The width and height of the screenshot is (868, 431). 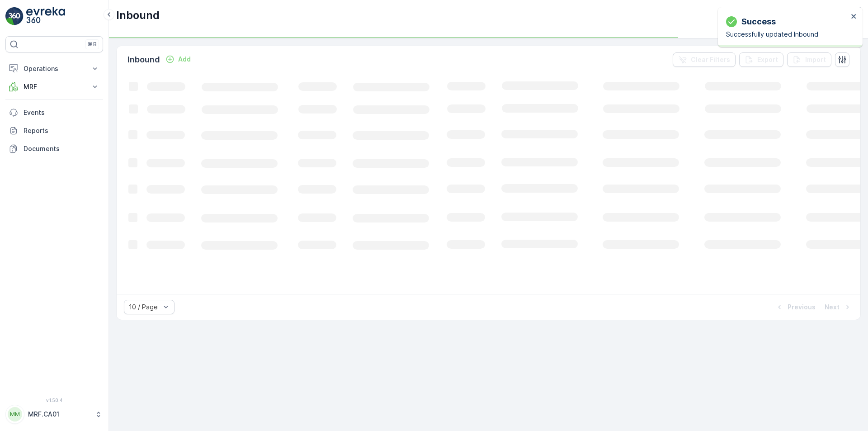 What do you see at coordinates (795, 307) in the screenshot?
I see `button: Previous` at bounding box center [795, 307].